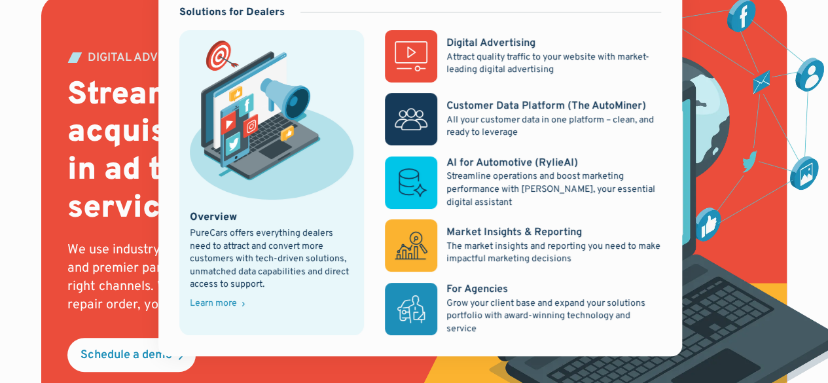 The image size is (828, 383). What do you see at coordinates (554, 253) in the screenshot?
I see `p: The market insights and reporting you need to make impactful marketing decisions` at bounding box center [554, 253].